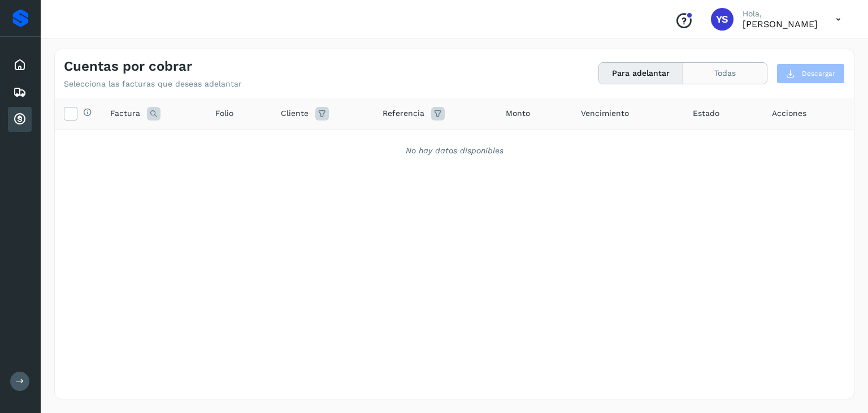 This screenshot has height=413, width=868. What do you see at coordinates (454, 151) in the screenshot?
I see `div: No hay datos disponibles` at bounding box center [454, 151].